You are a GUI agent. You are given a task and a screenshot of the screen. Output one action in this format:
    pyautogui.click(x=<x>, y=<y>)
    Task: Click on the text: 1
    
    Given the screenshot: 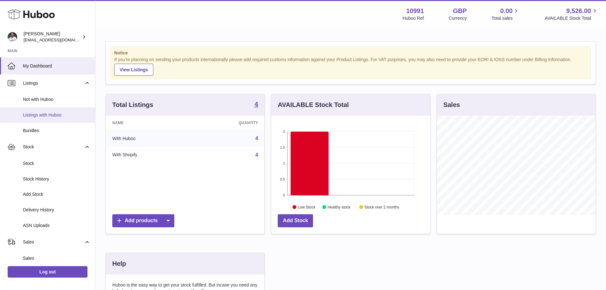 What is the action you would take?
    pyautogui.click(x=284, y=163)
    